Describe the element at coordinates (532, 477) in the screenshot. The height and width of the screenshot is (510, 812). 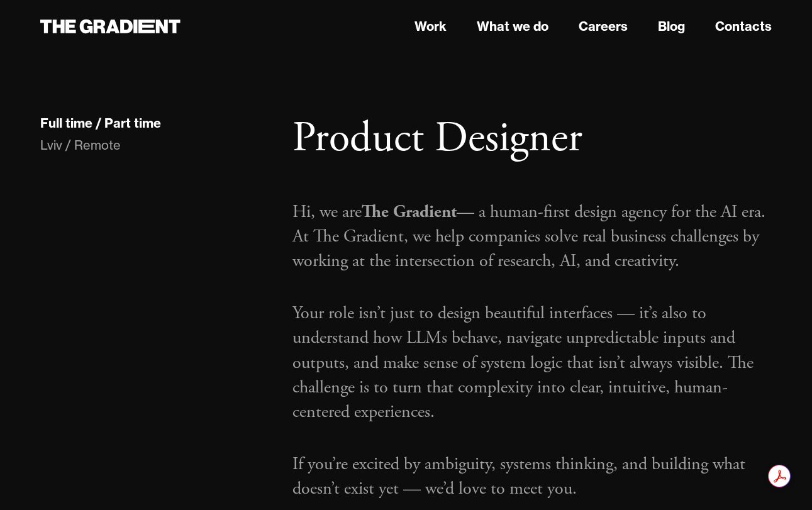
I see `p: If you’re excited by ambiguity, systems thinking, and building what doesn’t exist yet — we’d love...` at that location.